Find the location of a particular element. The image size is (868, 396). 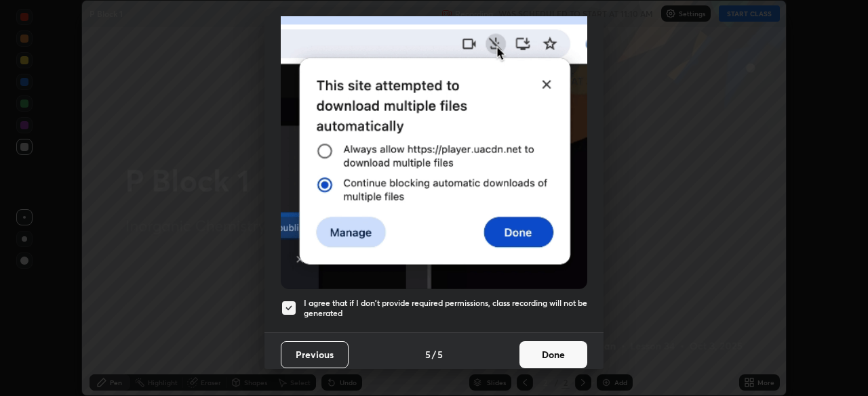

button: Previous is located at coordinates (315, 355).